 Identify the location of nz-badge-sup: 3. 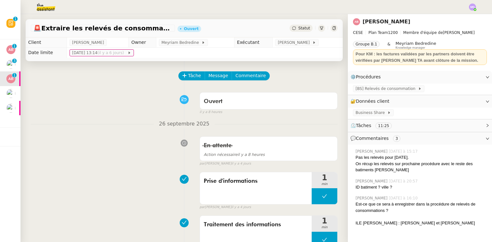
(14, 61).